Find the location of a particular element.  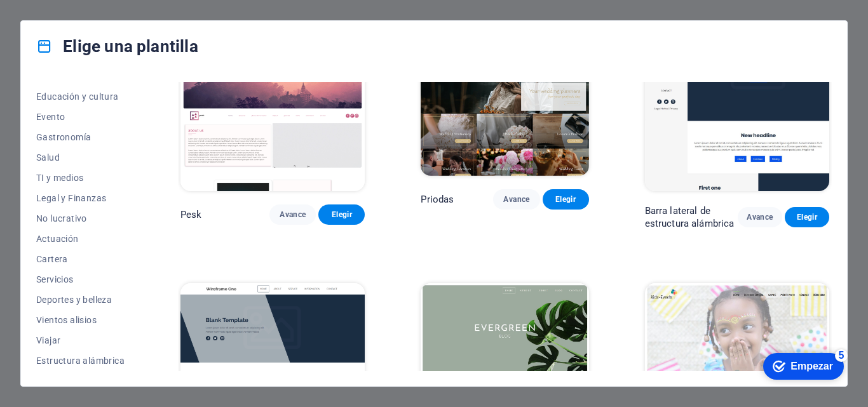

img: Barra lateral de estructura alámbrica is located at coordinates (737, 107).